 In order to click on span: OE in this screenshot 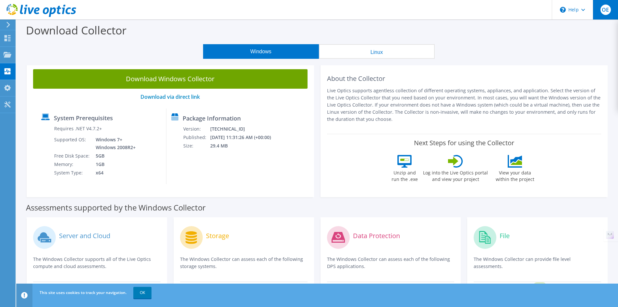, I will do `click(606, 10)`.